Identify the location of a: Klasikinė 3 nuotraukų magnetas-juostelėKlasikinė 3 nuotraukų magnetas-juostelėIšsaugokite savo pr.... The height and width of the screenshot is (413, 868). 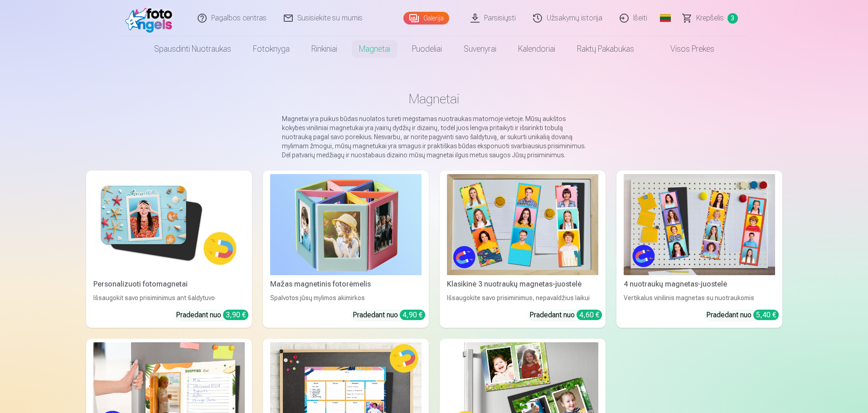
(522, 249).